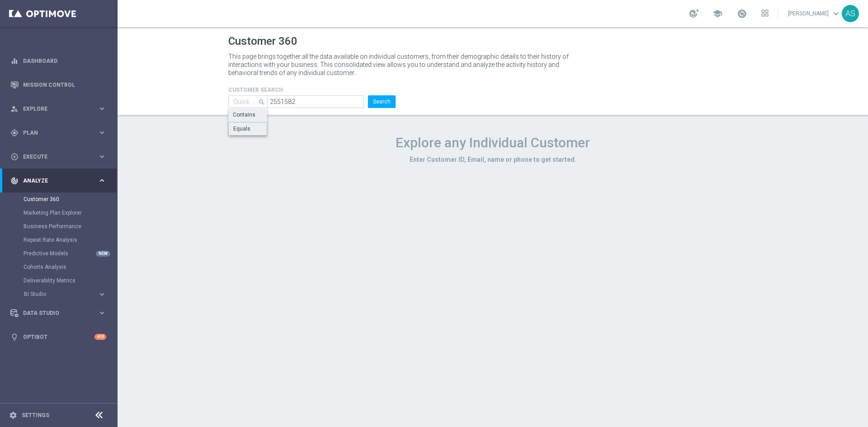 The height and width of the screenshot is (427, 868). I want to click on div: Deliverability Metrics, so click(70, 281).